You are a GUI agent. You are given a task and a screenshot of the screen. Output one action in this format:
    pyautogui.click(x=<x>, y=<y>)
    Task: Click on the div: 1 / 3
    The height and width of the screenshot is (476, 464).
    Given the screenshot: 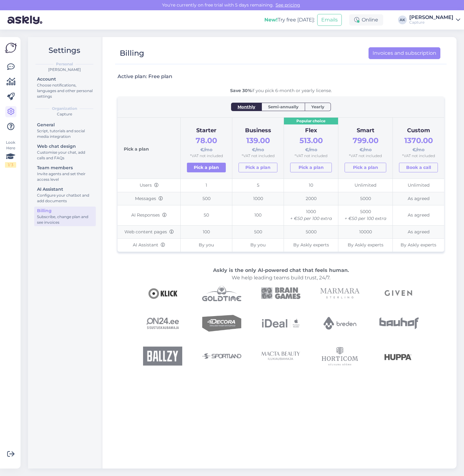 What is the action you would take?
    pyautogui.click(x=11, y=165)
    